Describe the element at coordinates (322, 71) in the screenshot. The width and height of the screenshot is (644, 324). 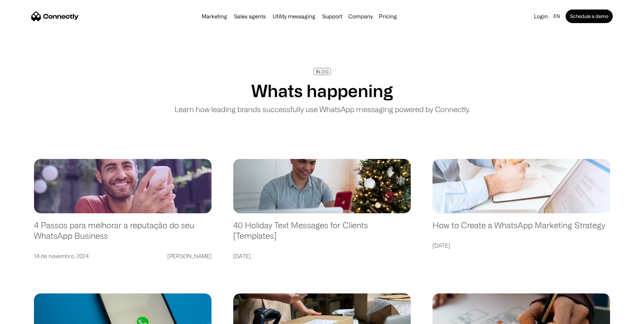
I see `div: BLOG` at that location.